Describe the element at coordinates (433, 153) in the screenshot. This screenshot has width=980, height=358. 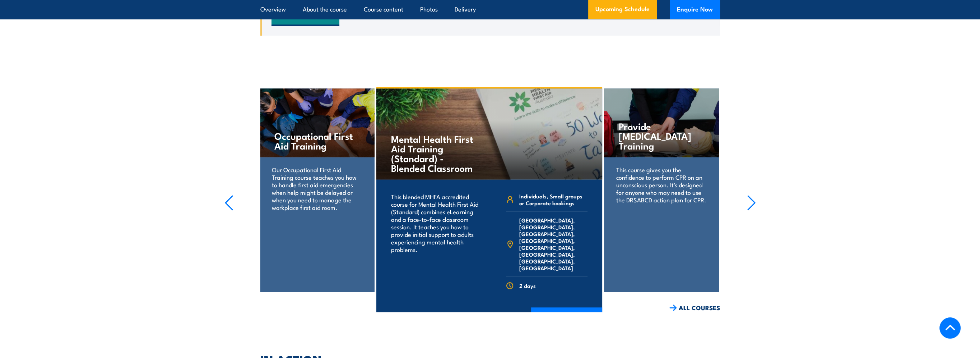
I see `h4: Mental Health First Aid Training (Standard) - Blended Classroom` at that location.